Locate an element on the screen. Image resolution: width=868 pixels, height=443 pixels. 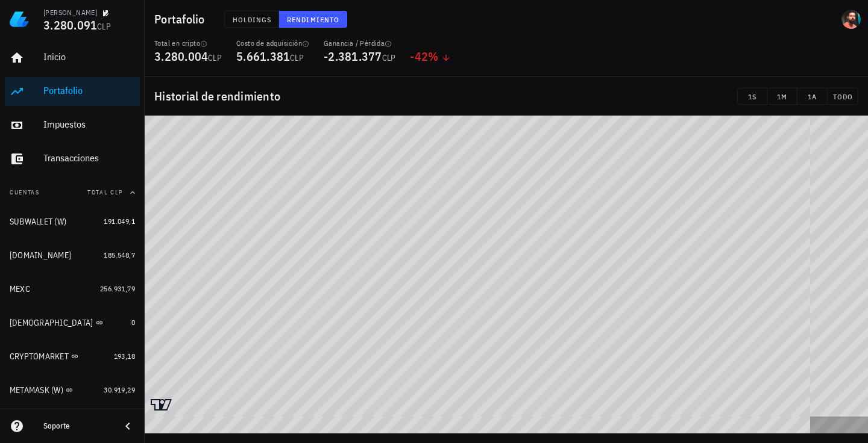
span: 3.280.091 is located at coordinates (70, 24).